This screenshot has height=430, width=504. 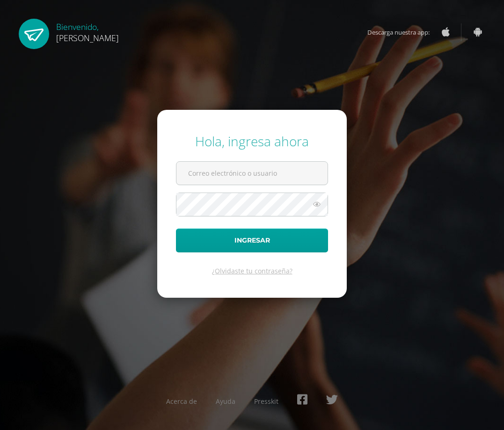 I want to click on span: Descarga nuestra app:, so click(x=403, y=33).